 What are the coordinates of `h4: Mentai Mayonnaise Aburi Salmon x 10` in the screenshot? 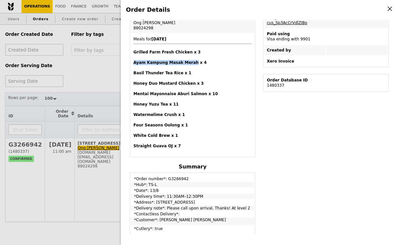 It's located at (192, 94).